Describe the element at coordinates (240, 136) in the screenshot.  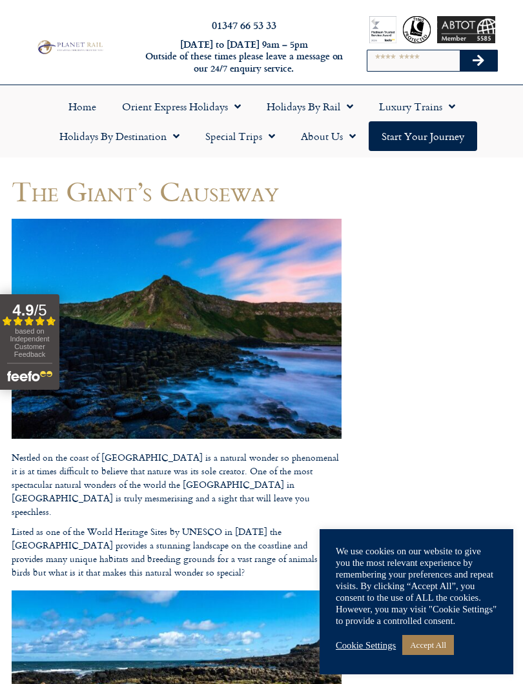
I see `a: Special Trips` at that location.